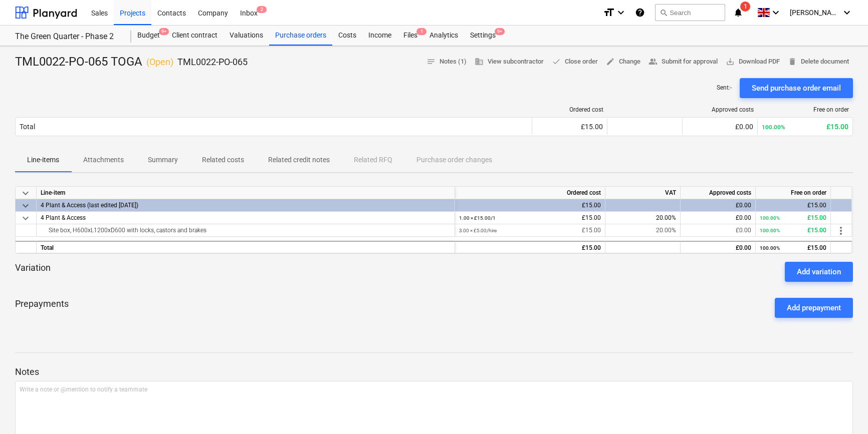 This screenshot has height=434, width=868. I want to click on span: done, so click(556, 62).